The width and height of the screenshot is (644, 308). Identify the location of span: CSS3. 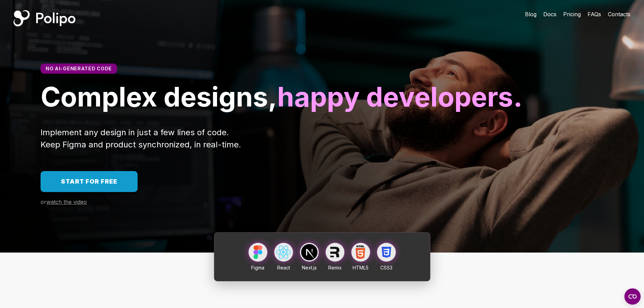
(386, 268).